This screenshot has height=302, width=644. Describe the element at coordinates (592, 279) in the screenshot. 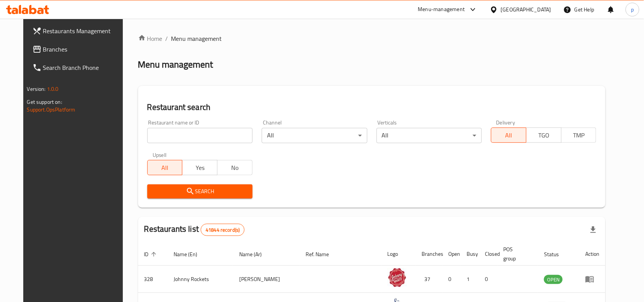

I see `div: Menu` at that location.